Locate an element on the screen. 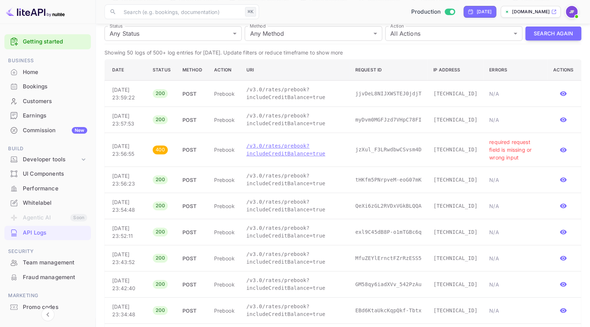  label: Status is located at coordinates (116, 26).